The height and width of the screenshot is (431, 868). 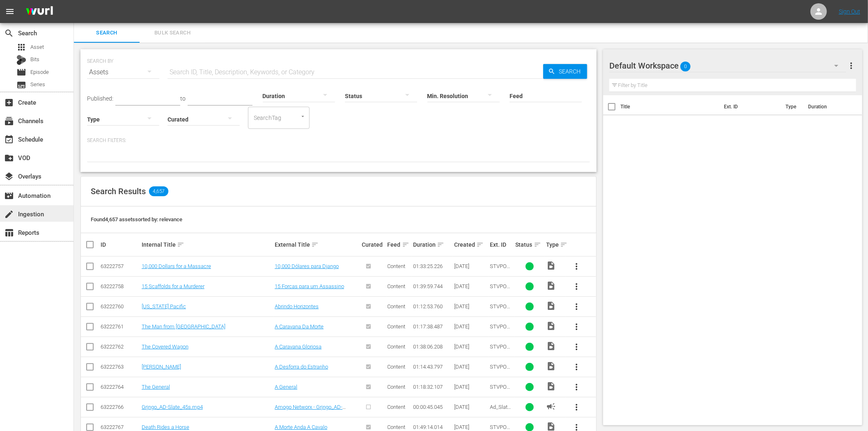 I want to click on span: Automation, so click(x=9, y=195).